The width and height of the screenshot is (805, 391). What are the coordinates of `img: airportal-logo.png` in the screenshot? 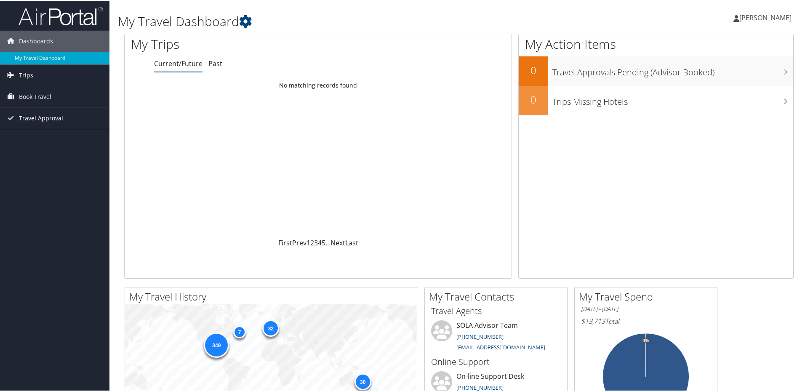 It's located at (61, 15).